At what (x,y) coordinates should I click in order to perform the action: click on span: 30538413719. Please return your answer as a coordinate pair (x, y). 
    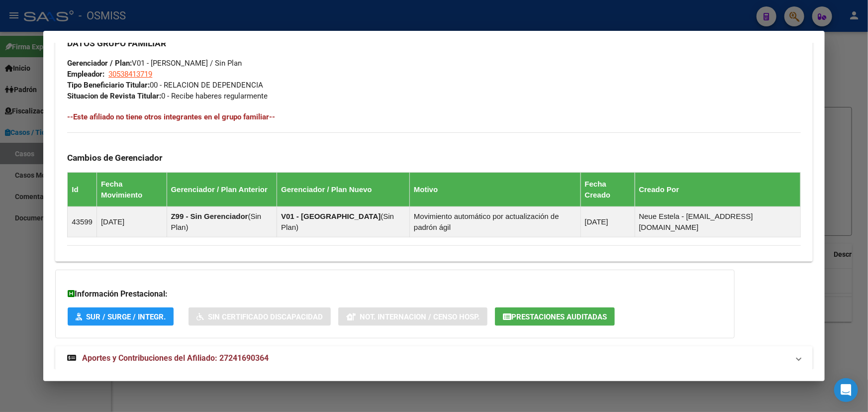
    Looking at the image, I should click on (130, 74).